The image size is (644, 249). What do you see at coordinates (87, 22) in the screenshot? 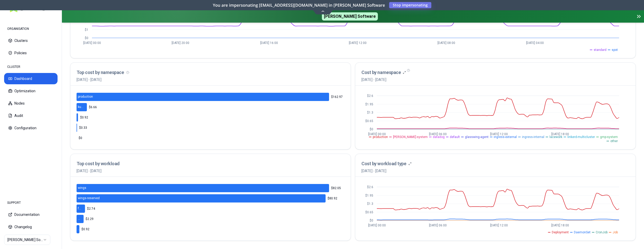
I see `tspan: $2` at bounding box center [87, 22].